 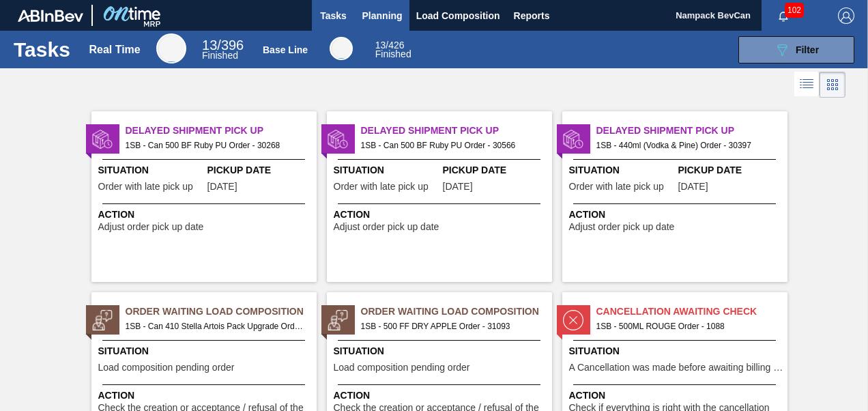 I want to click on span: Filter, so click(x=807, y=50).